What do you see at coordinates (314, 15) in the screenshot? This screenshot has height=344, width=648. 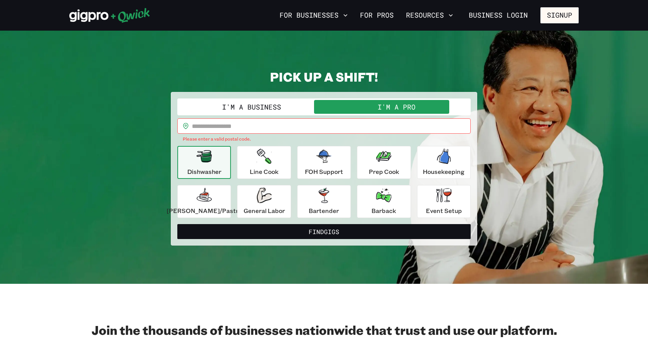 I see `button: For Businesses` at bounding box center [314, 15].